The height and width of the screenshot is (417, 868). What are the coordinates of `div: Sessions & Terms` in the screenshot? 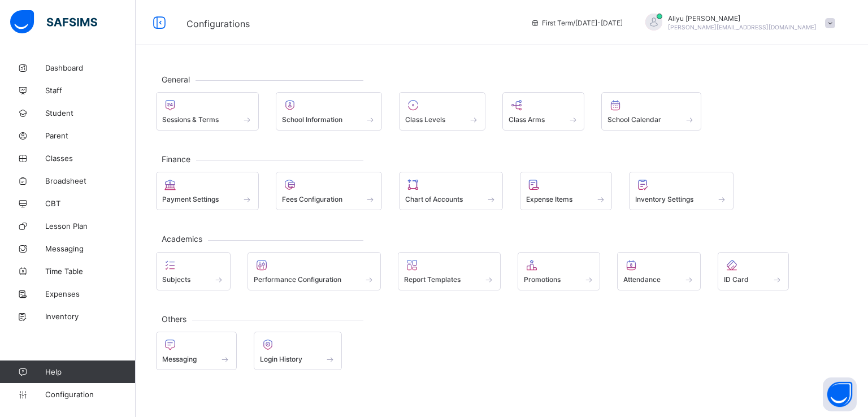 It's located at (207, 111).